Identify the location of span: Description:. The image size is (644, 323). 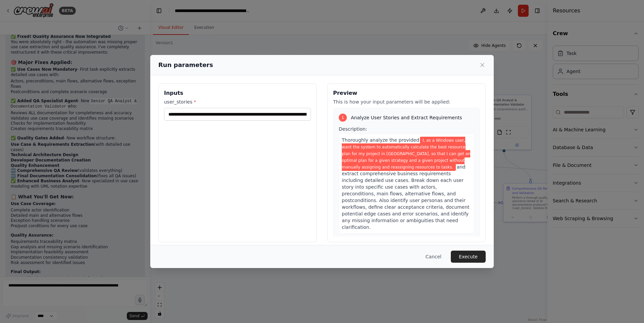
(352, 129).